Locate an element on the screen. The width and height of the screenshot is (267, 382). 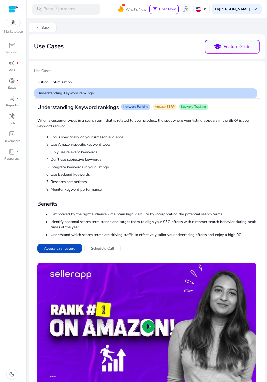
p: When a customer types in a search term that is related to your product, the spot where your listi... is located at coordinates (147, 124).